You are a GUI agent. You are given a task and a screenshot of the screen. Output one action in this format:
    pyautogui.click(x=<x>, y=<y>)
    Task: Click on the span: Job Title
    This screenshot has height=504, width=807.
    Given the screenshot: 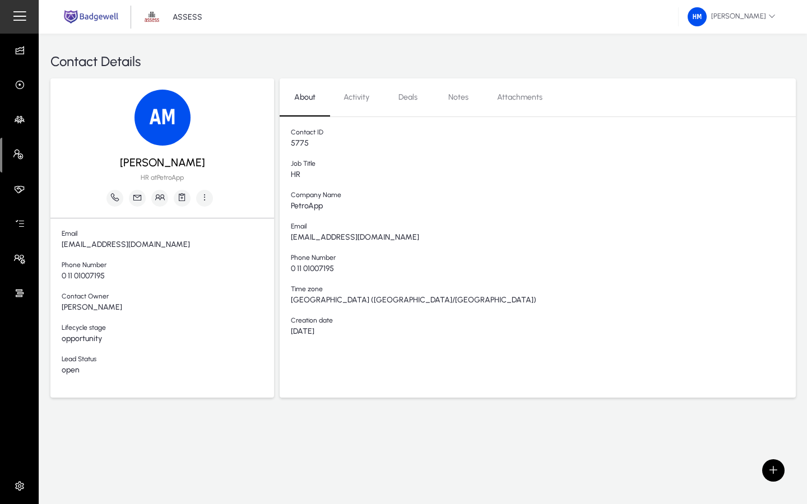 What is the action you would take?
    pyautogui.click(x=543, y=165)
    